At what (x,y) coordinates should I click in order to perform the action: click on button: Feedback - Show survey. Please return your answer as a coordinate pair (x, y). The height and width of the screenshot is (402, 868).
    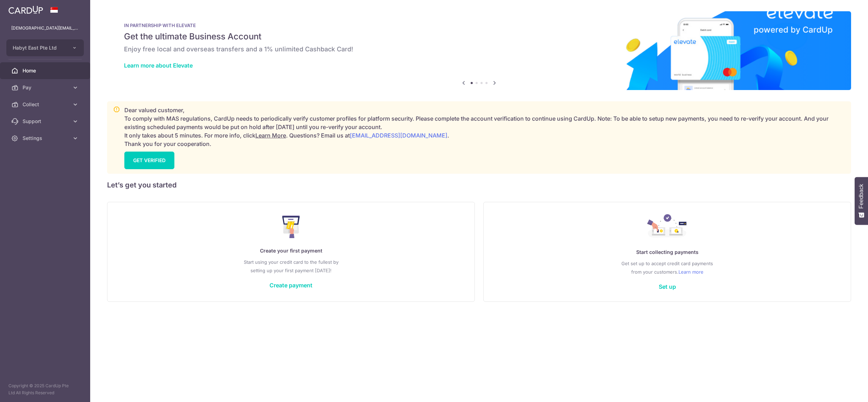
    Looking at the image, I should click on (861, 201).